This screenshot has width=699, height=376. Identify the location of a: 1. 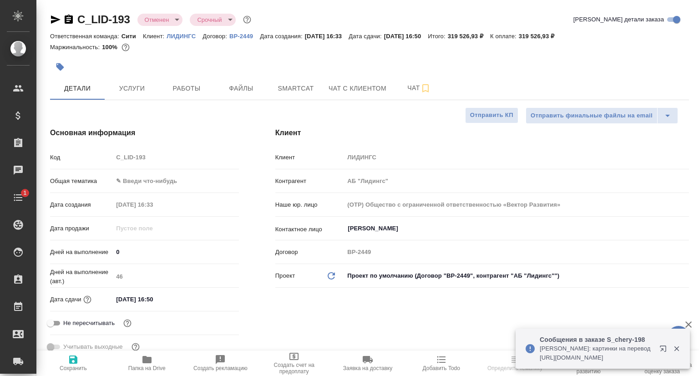
(18, 198).